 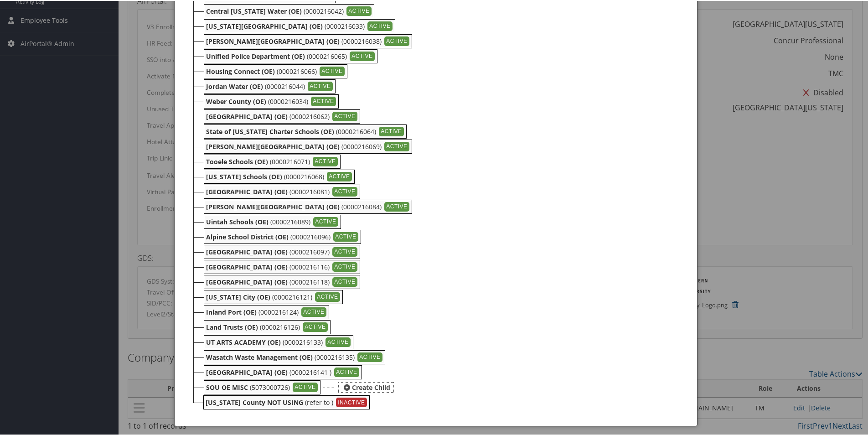 What do you see at coordinates (275, 70) in the screenshot?
I see `div: (0000216066)` at bounding box center [275, 70].